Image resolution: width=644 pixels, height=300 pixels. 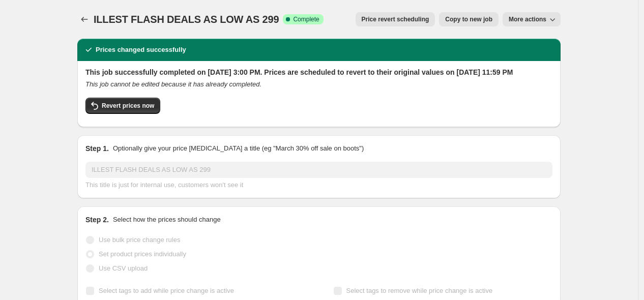 I want to click on button: Price revert scheduling, so click(x=395, y=20).